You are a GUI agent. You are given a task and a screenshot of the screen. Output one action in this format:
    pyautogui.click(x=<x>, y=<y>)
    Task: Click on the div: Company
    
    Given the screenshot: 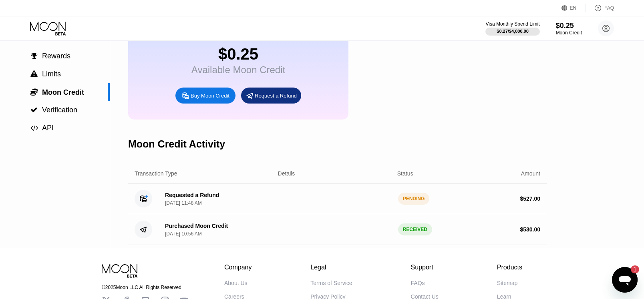 What is the action you would take?
    pyautogui.click(x=238, y=268)
    